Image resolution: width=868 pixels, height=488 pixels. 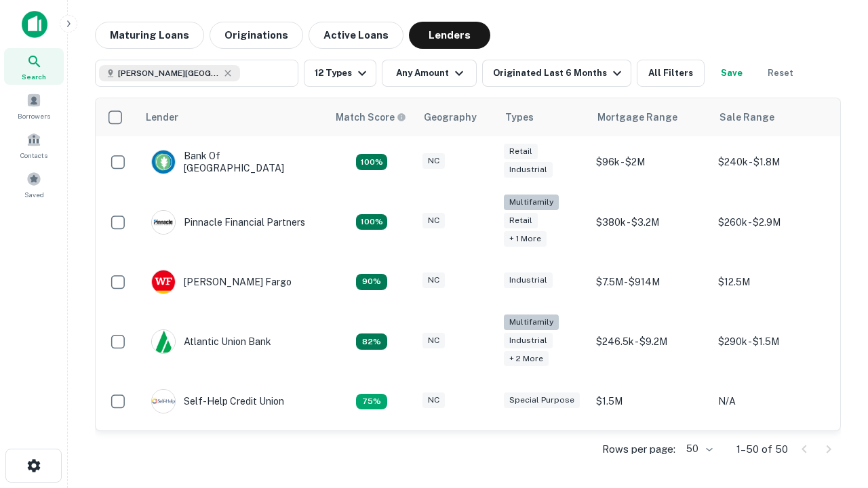 What do you see at coordinates (650, 118) in the screenshot?
I see `th: Mortgage Range` at bounding box center [650, 118].